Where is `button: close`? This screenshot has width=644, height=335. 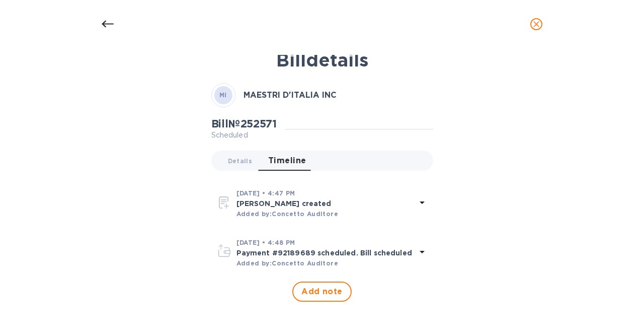 button: close is located at coordinates (536, 24).